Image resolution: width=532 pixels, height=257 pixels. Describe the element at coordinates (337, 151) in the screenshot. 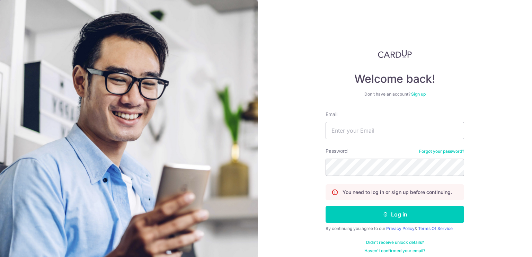

I see `label: Password` at that location.